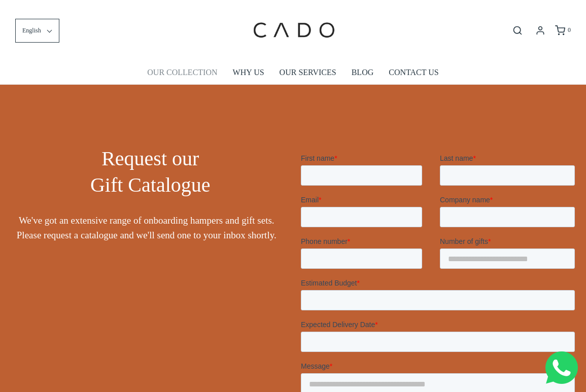 This screenshot has height=392, width=586. What do you see at coordinates (563, 31) in the screenshot?
I see `a: 0` at bounding box center [563, 31].